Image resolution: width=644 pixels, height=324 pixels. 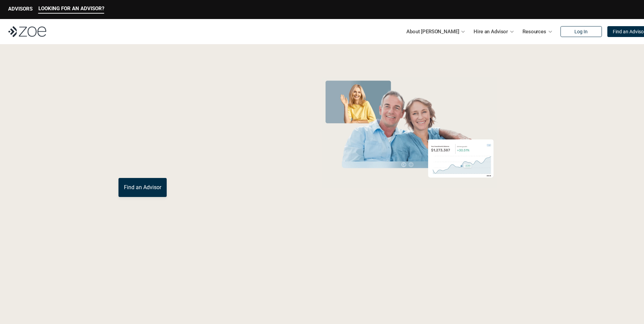 I want to click on p: ADVISORS, so click(x=20, y=9).